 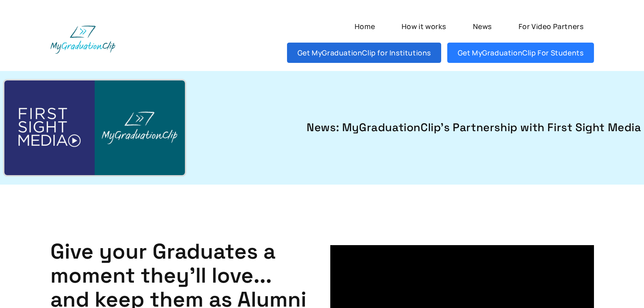 What do you see at coordinates (550, 26) in the screenshot?
I see `a: For Video Partners` at bounding box center [550, 26].